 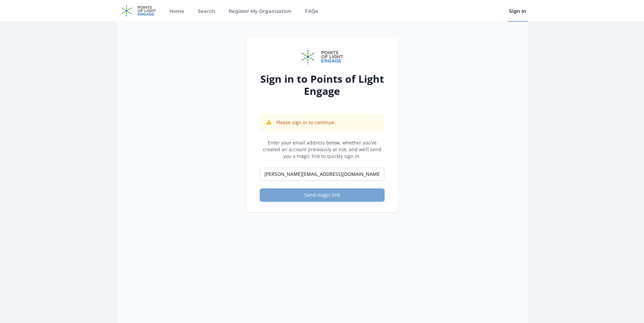 What do you see at coordinates (305, 122) in the screenshot?
I see `p: Please sign in to continue.` at bounding box center [305, 122].